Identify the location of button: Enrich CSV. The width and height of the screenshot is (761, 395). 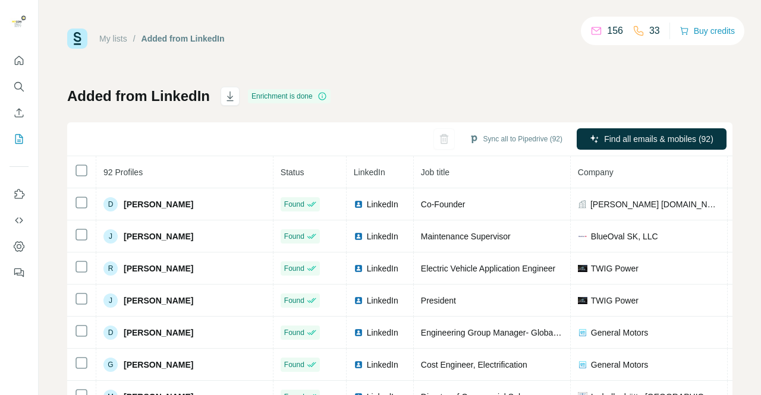
(19, 113).